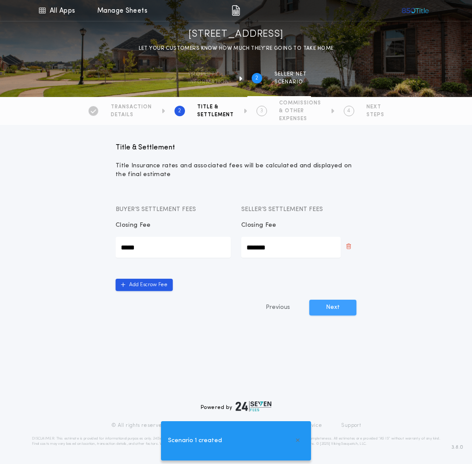 This screenshot has height=464, width=472. Describe the element at coordinates (376, 115) in the screenshot. I see `span: STEPS` at that location.